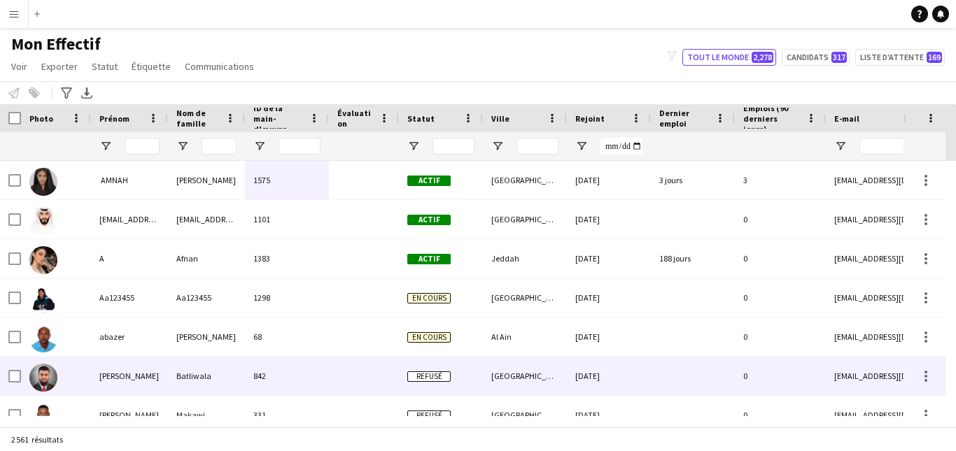 This screenshot has width=956, height=451. I want to click on a: Communications, so click(219, 66).